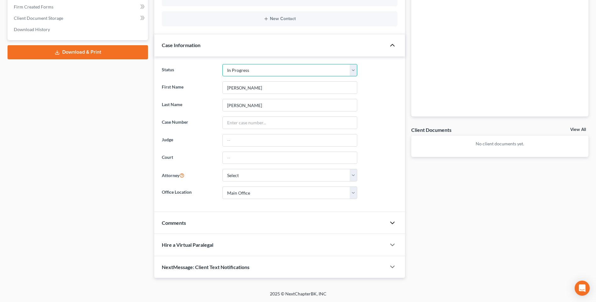 The image size is (596, 302). What do you see at coordinates (38, 18) in the screenshot?
I see `span: Client Document Storage` at bounding box center [38, 18].